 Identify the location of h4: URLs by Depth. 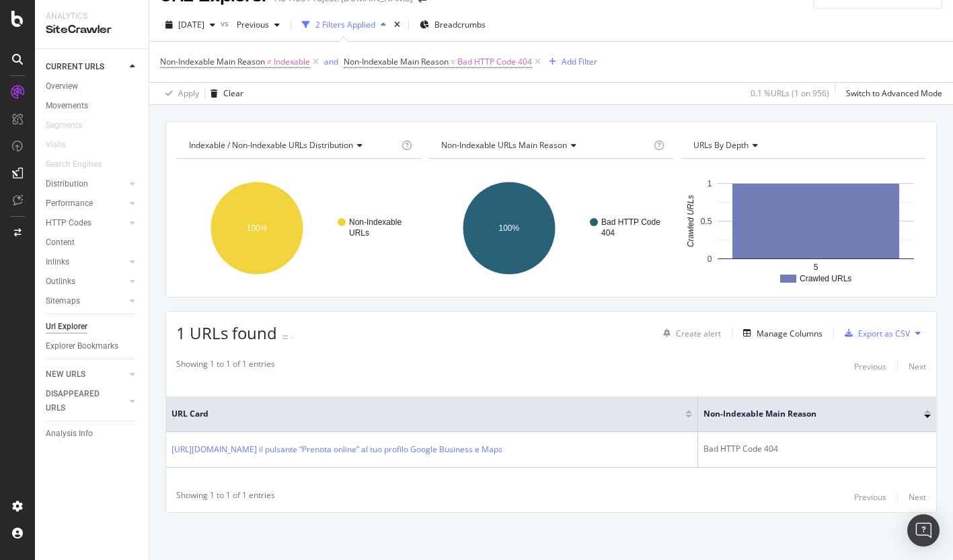
(802, 145).